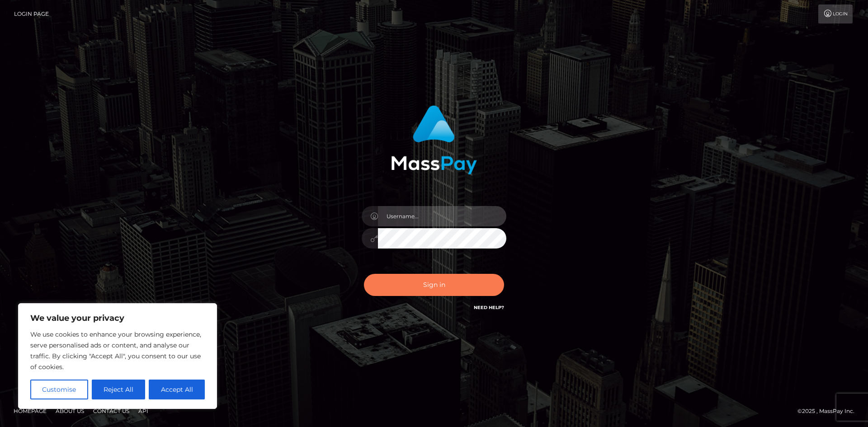  What do you see at coordinates (111, 410) in the screenshot?
I see `a: Contact Us` at bounding box center [111, 410].